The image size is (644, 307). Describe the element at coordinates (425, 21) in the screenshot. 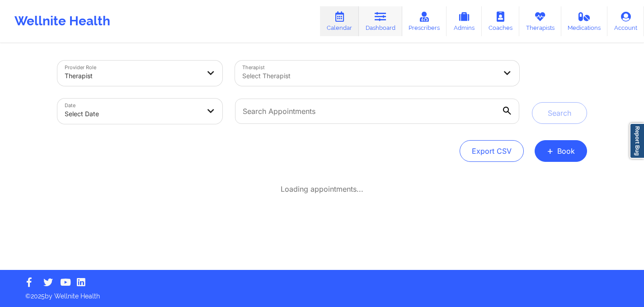

I see `a: Prescribers` at that location.